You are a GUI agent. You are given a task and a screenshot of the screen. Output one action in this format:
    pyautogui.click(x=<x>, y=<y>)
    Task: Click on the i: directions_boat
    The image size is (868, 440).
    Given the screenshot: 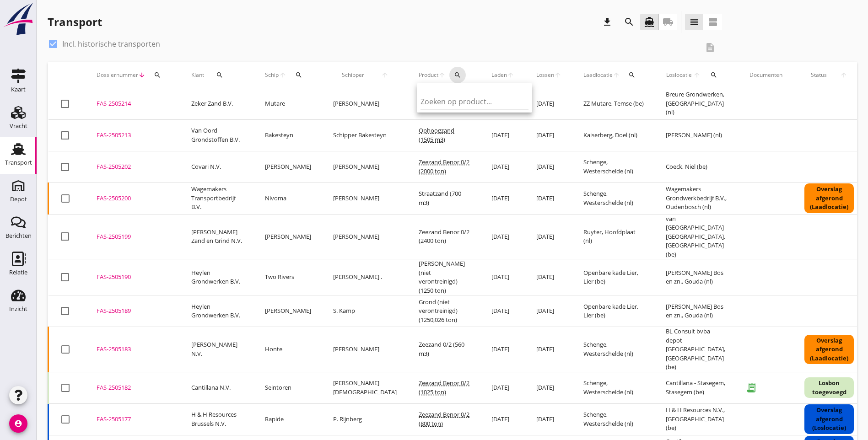 What is the action you would take?
    pyautogui.click(x=649, y=22)
    